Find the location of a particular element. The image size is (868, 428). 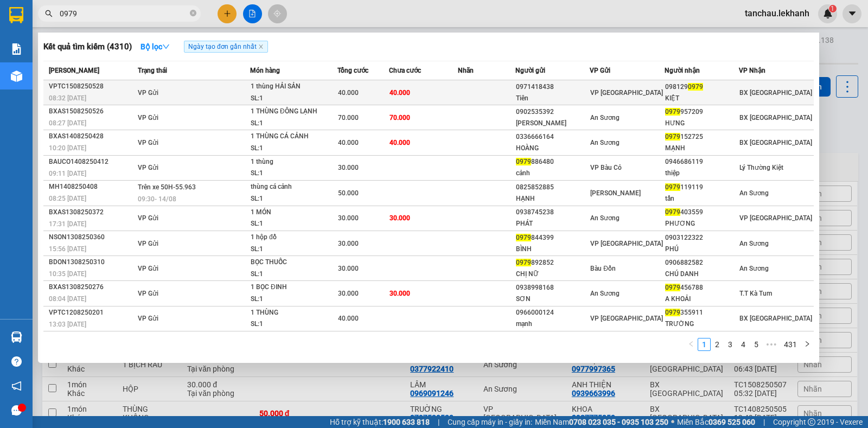

div: PHÁT is located at coordinates (553, 223).